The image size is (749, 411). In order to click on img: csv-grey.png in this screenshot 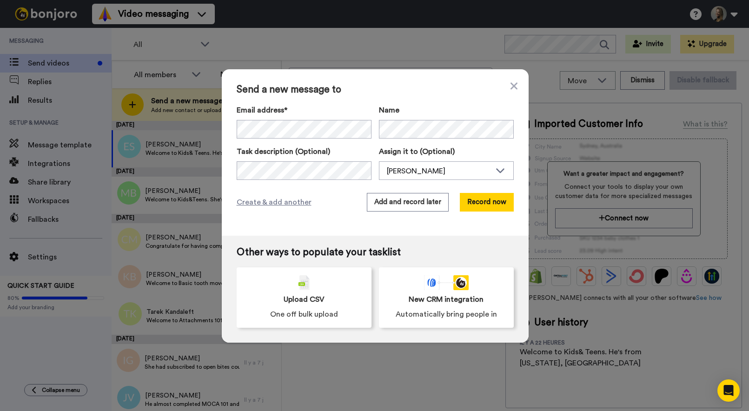, I will do `click(304, 283)`.